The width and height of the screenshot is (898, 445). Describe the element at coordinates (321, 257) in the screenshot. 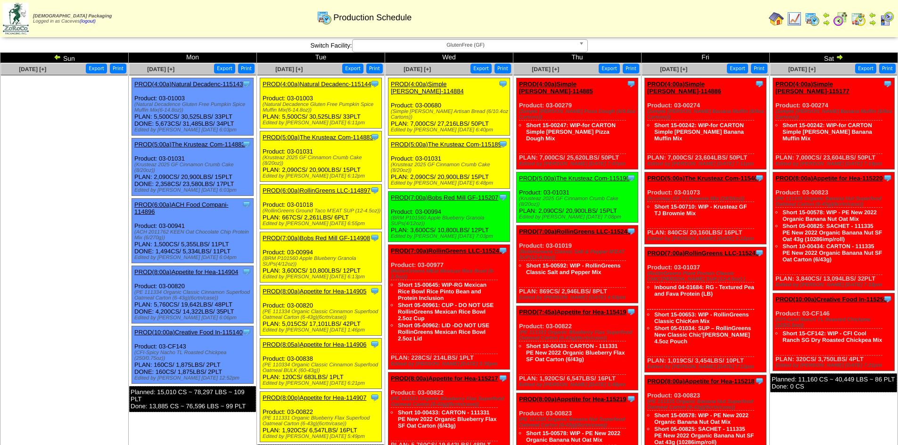

I see `div: Product: 03-00994 PLAN: 3,600CS / 10,800LBS / 12PLT` at that location.